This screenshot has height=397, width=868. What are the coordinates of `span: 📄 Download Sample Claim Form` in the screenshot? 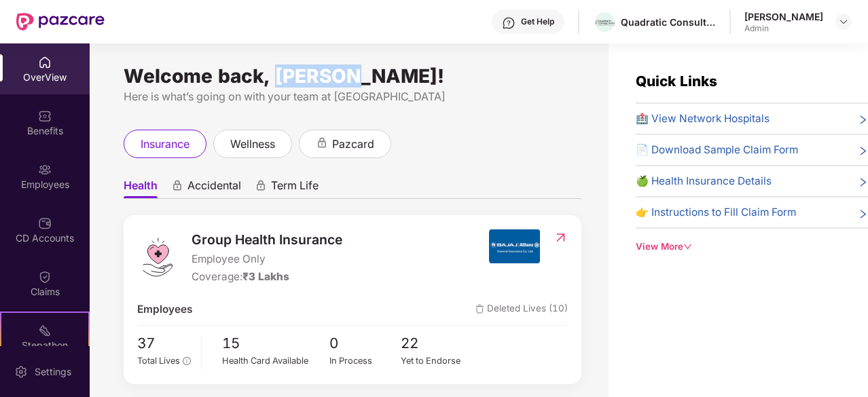 It's located at (716, 150).